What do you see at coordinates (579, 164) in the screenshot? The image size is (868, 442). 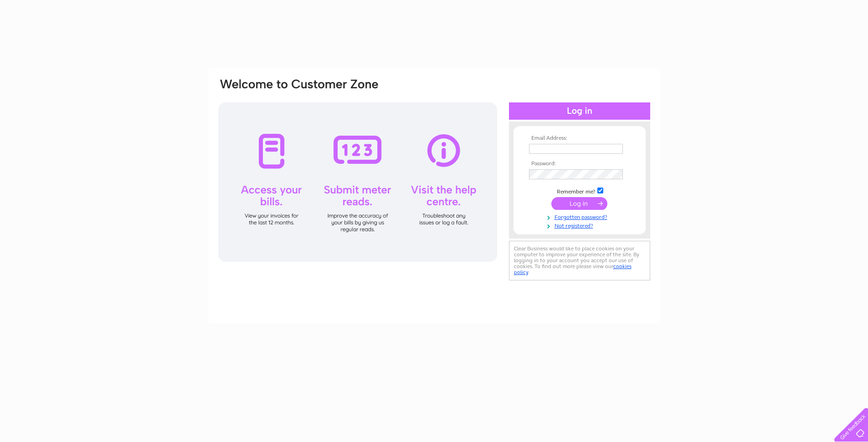 I see `th: Password:` at bounding box center [579, 164].